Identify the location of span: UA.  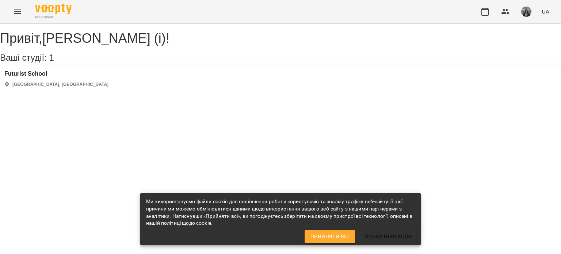
(545, 11).